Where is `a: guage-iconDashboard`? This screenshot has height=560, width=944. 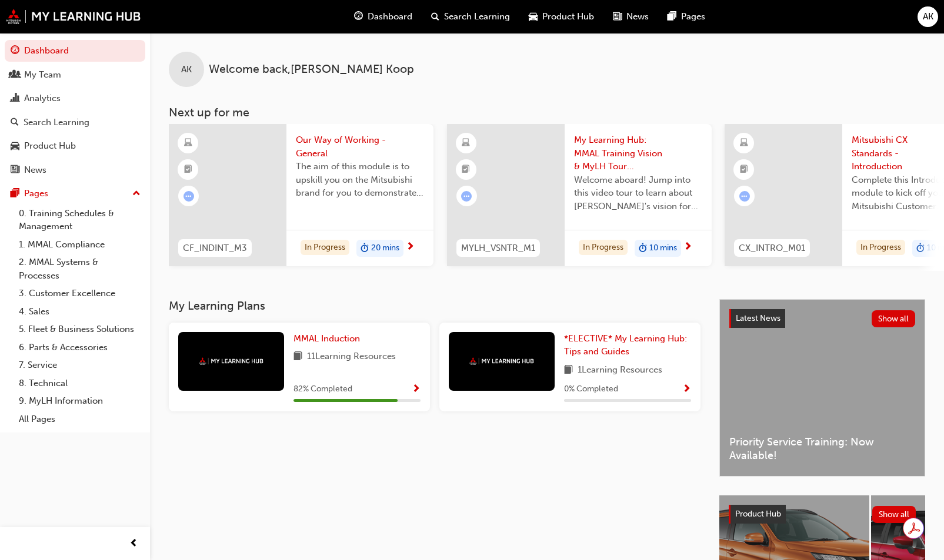
a: guage-iconDashboard is located at coordinates (383, 17).